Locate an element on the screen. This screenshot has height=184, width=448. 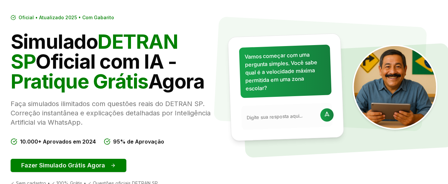
a: Fazer Simulado Grátis Agora is located at coordinates (68, 165).